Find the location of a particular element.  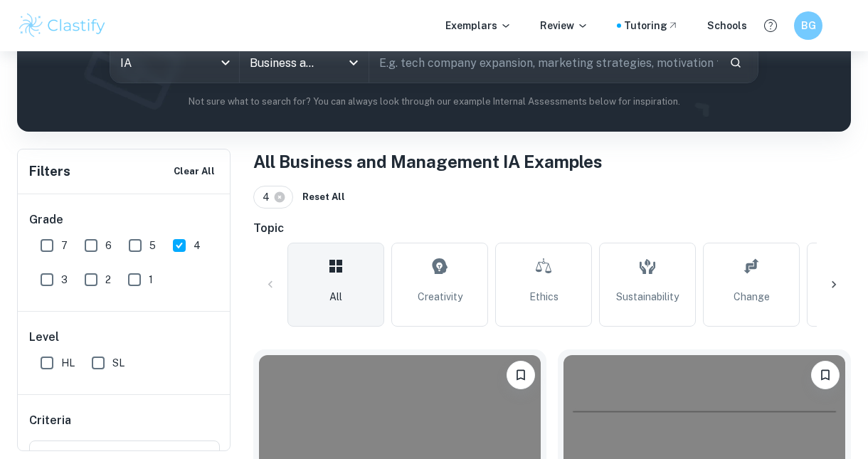

span: Change is located at coordinates (751, 297).